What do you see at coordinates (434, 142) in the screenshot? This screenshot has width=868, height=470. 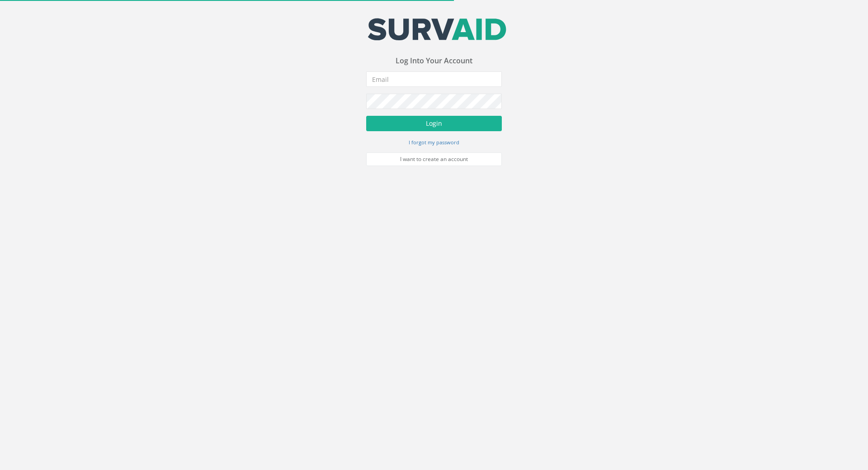 I see `small: I forgot my password` at bounding box center [434, 142].